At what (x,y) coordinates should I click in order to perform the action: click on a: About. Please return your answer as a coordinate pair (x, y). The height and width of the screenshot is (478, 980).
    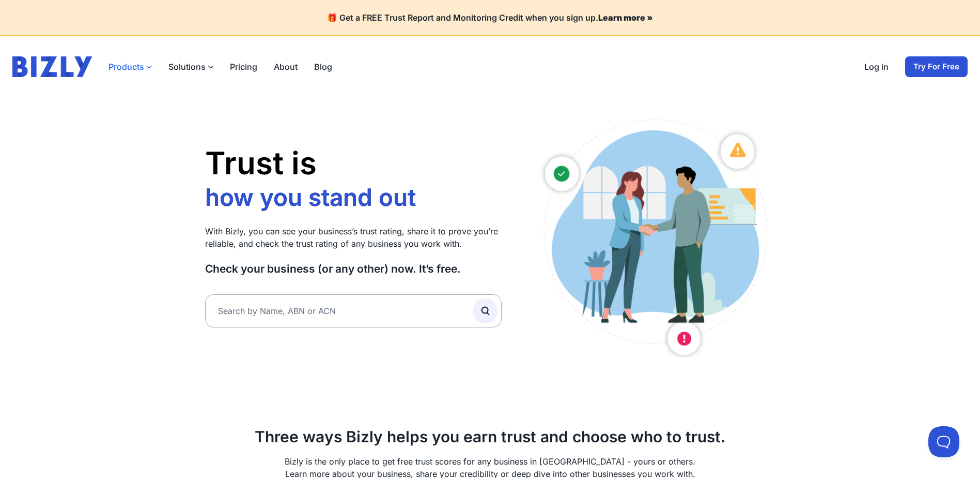
    Looking at the image, I should click on (286, 66).